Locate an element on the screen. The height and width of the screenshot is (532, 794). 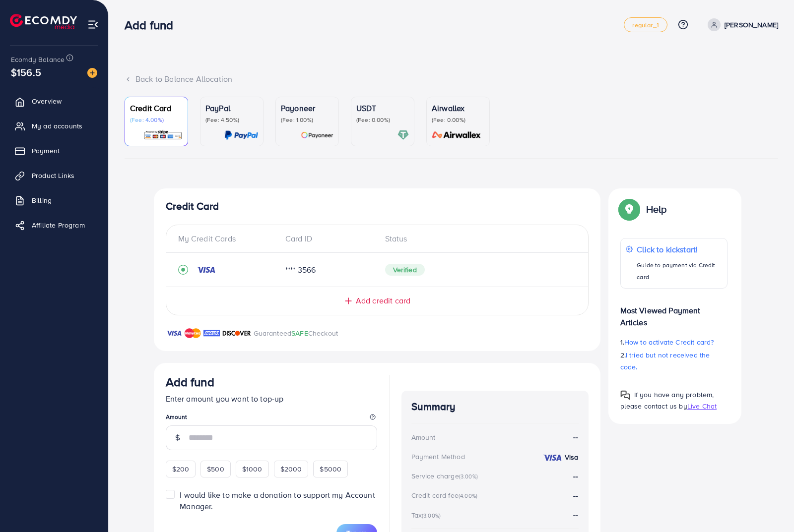
a: My ad accounts is located at coordinates (54, 126).